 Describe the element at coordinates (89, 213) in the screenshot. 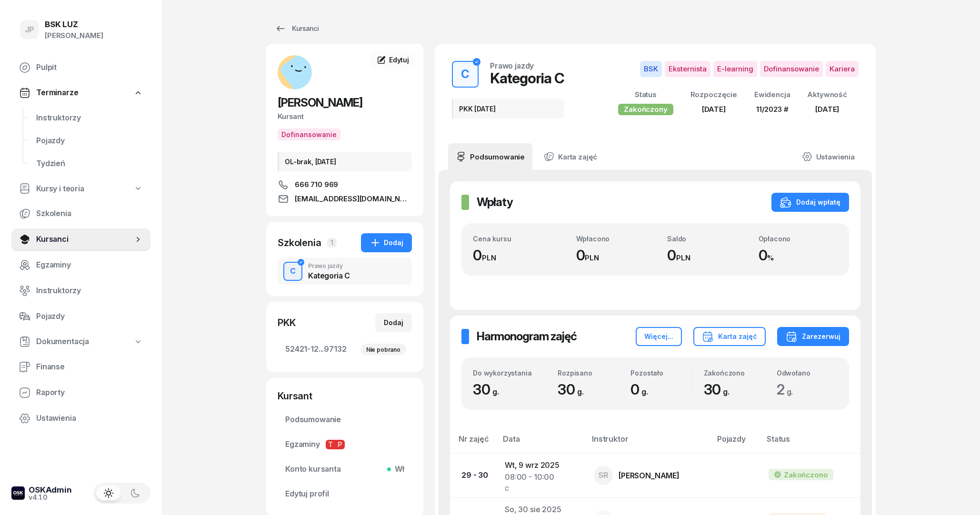

I see `span: Szkolenia` at that location.